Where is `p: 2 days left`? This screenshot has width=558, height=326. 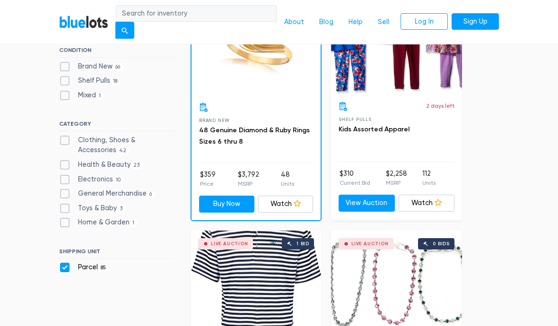 p: 2 days left is located at coordinates (440, 106).